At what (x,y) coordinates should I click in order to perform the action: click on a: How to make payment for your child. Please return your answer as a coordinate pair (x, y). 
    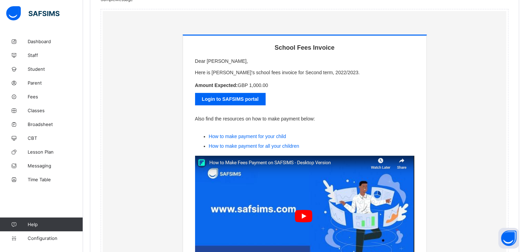
    Looking at the image, I should click on (247, 137).